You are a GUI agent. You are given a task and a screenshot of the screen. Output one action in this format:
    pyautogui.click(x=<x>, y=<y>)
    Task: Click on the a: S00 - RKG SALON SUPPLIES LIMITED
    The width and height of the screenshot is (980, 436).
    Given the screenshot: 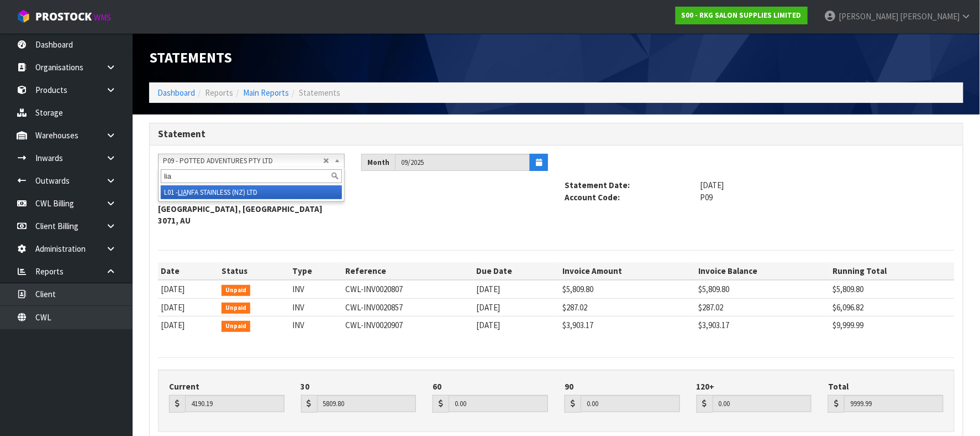 What is the action you would take?
    pyautogui.click(x=741, y=16)
    